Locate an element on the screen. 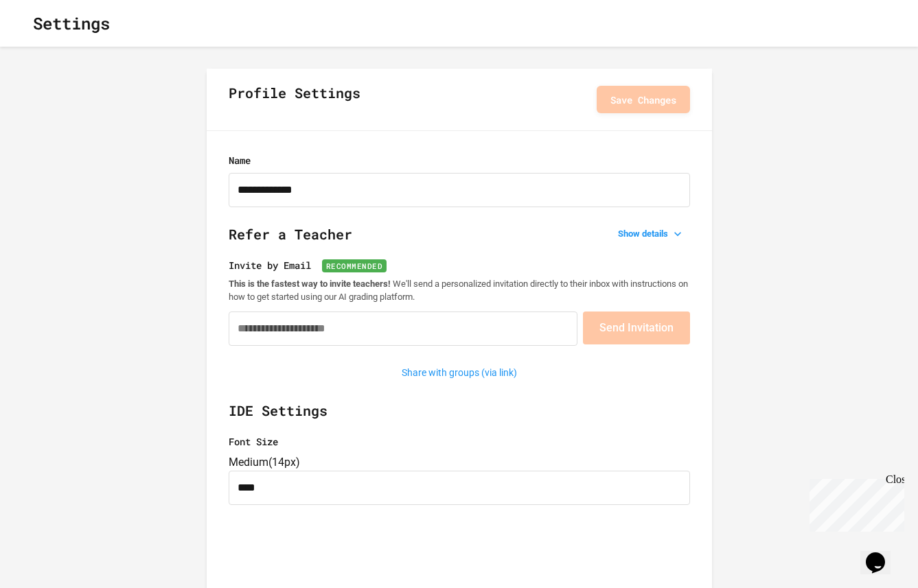 This screenshot has height=588, width=918. div: Chat with us now!Close is located at coordinates (50, 46).